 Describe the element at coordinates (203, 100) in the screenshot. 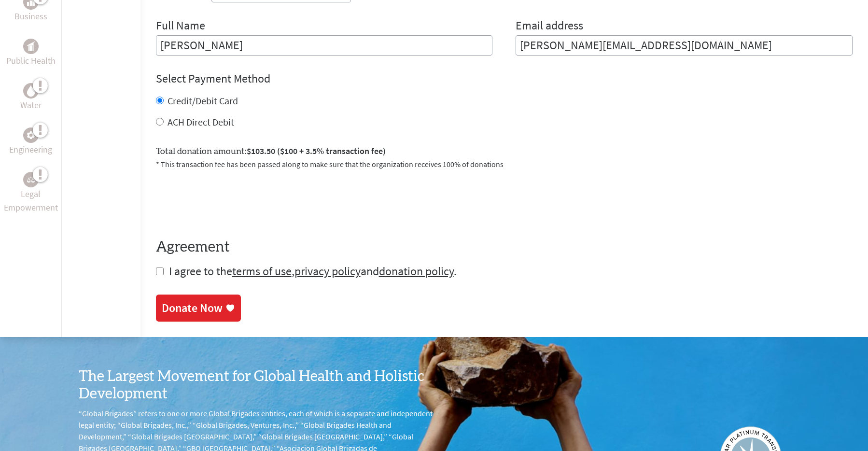

I see `label: Credit/Debit Card` at that location.